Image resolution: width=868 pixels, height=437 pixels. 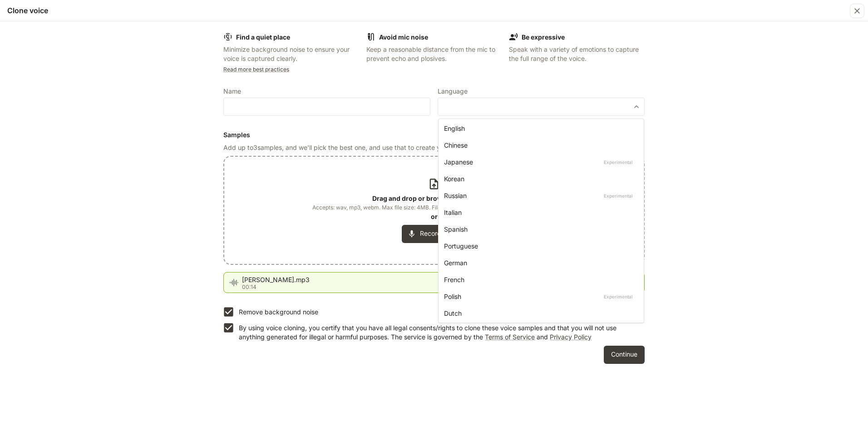 What do you see at coordinates (539, 279) in the screenshot?
I see `div: French` at bounding box center [539, 279].